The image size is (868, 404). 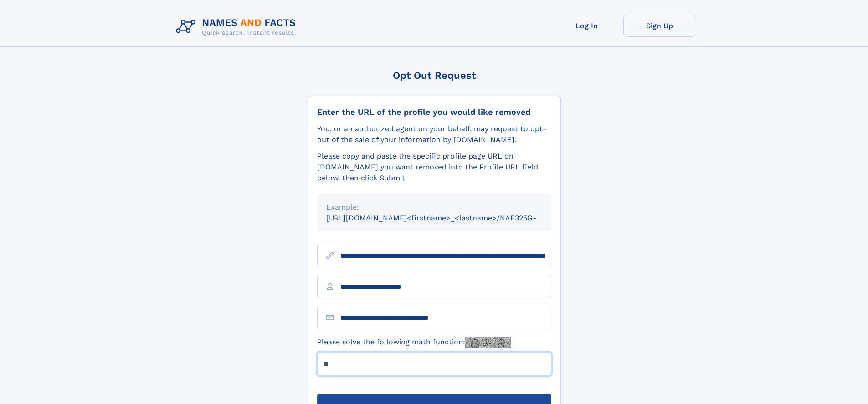 What do you see at coordinates (434, 207) in the screenshot?
I see `div: Example:` at bounding box center [434, 207].